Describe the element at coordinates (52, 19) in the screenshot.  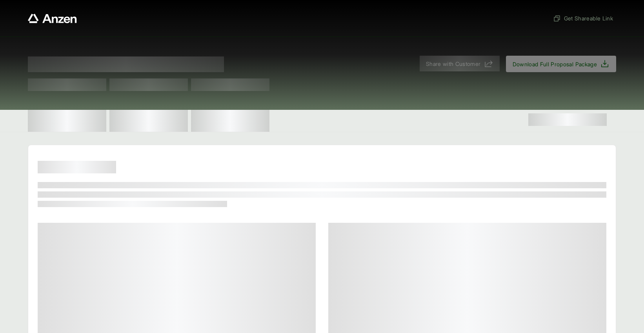
I see `a: Anzen website` at that location.